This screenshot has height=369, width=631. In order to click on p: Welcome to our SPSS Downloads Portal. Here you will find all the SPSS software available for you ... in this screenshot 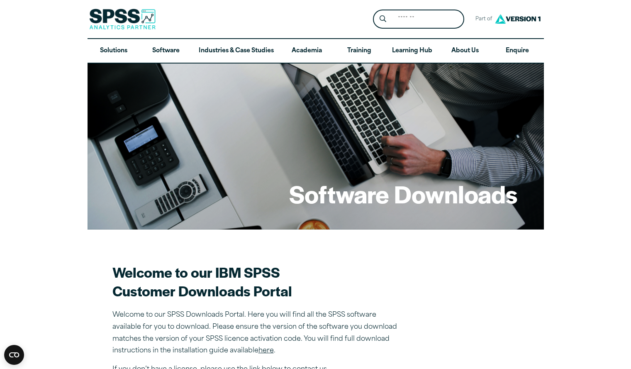, I will do `click(258, 333)`.